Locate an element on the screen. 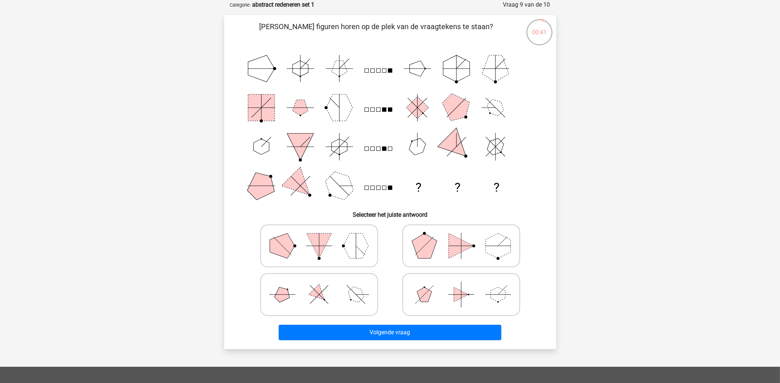  div: 00:41 is located at coordinates (540, 28).